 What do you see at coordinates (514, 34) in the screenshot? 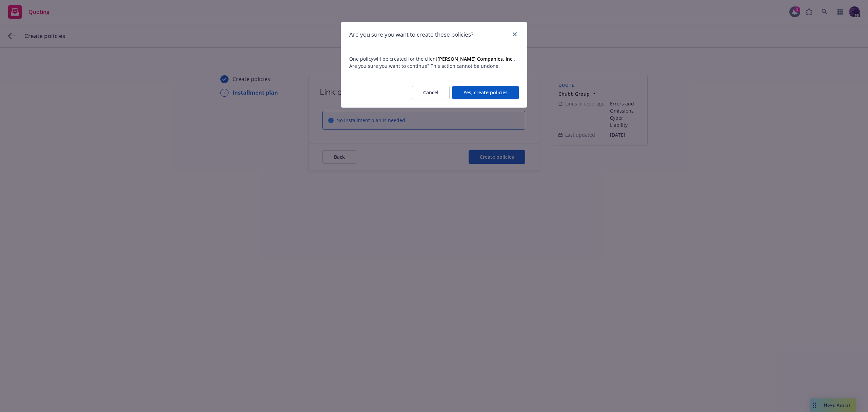
I see `a: close` at bounding box center [514, 34].